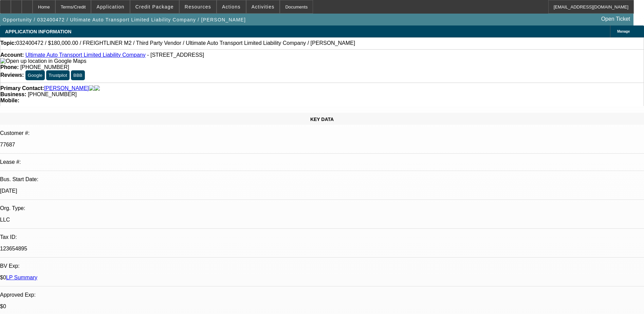 This screenshot has width=644, height=314. Describe the element at coordinates (12, 75) in the screenshot. I see `strong: Reviews:` at that location.